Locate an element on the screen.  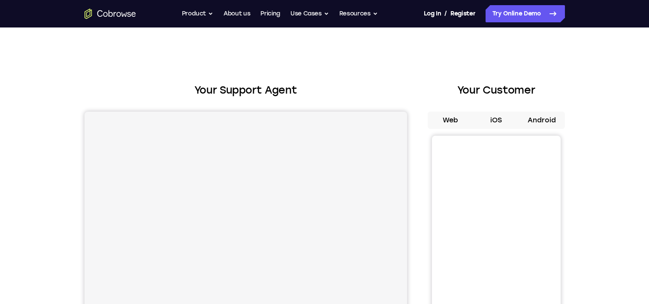
button: Web is located at coordinates (450, 120).